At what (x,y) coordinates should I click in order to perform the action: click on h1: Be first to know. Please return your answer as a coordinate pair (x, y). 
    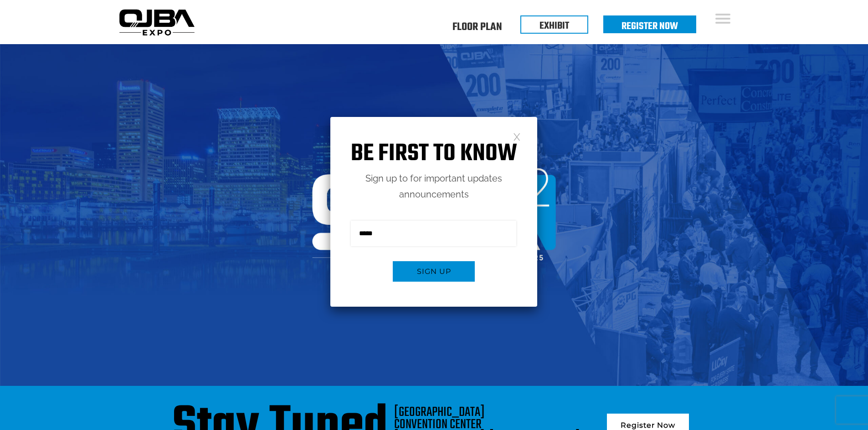
    Looking at the image, I should click on (434, 154).